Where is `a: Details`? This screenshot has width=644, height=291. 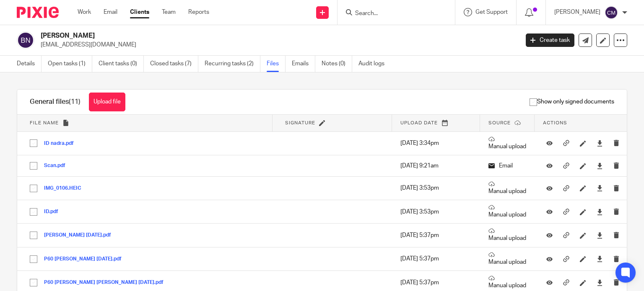
a: Details is located at coordinates (29, 64).